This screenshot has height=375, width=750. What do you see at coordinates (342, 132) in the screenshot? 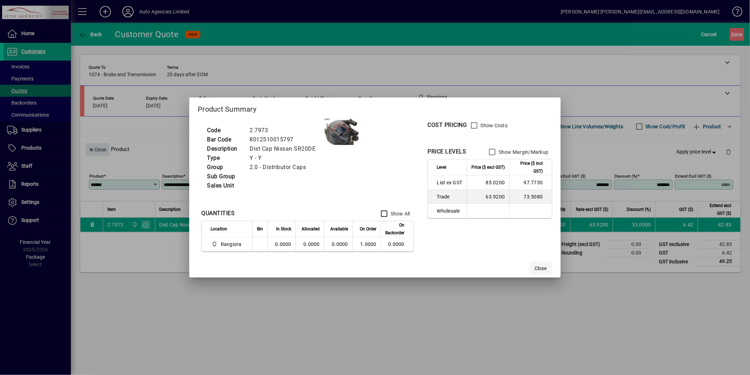
I see `img: contain` at bounding box center [342, 132].